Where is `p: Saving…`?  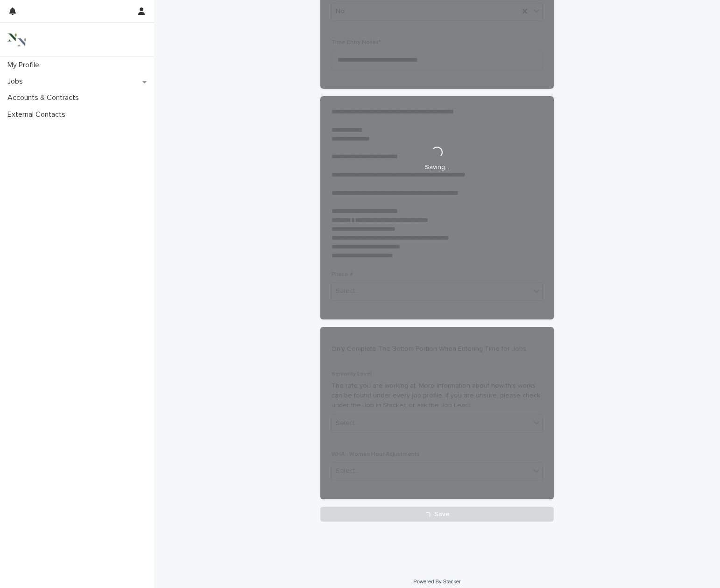
p: Saving… is located at coordinates (437, 167).